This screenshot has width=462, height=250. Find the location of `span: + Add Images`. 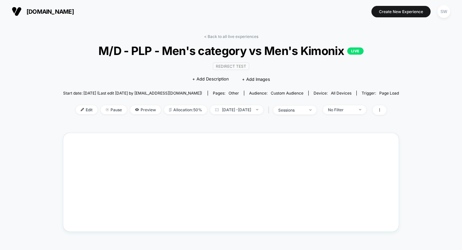

span: + Add Images is located at coordinates (256, 79).